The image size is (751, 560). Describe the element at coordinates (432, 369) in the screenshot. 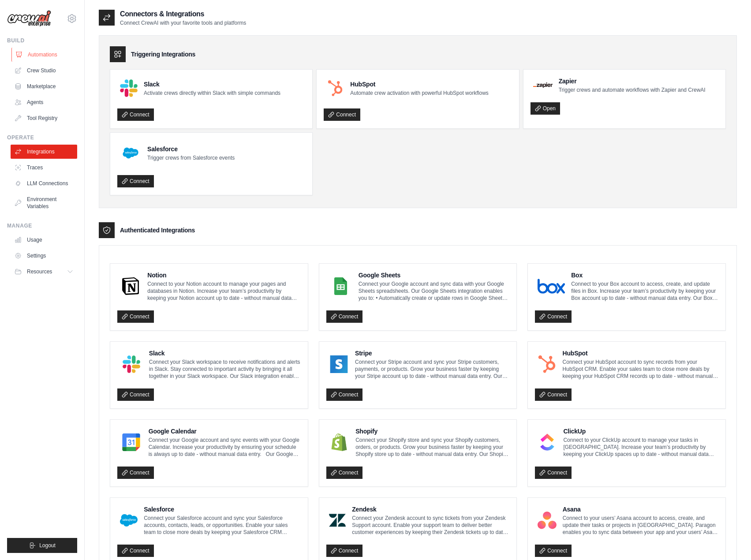

I see `p: Connect your Stripe account and sync your Stripe customers, payments, or products. Grow your busi...` at that location.